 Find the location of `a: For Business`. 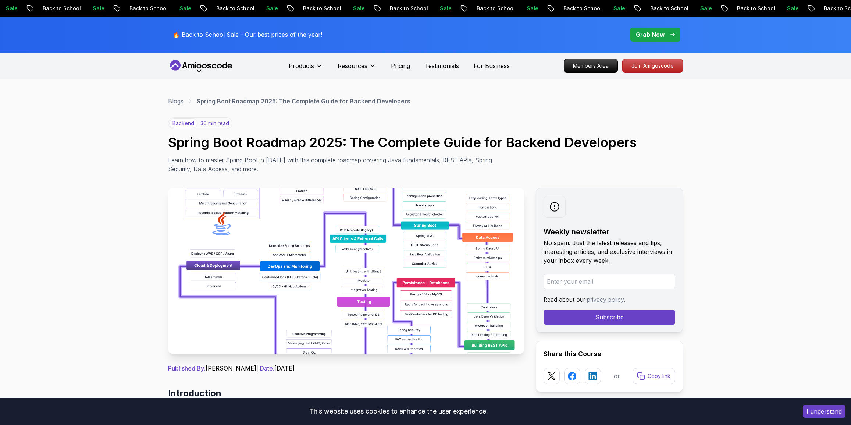

a: For Business is located at coordinates (491, 66).